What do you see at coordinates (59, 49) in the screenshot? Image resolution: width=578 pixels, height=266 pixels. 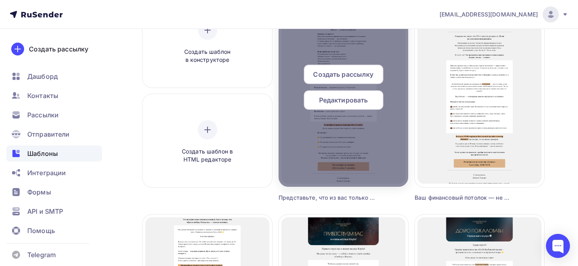 I see `div: Создать рассылку` at bounding box center [59, 49].